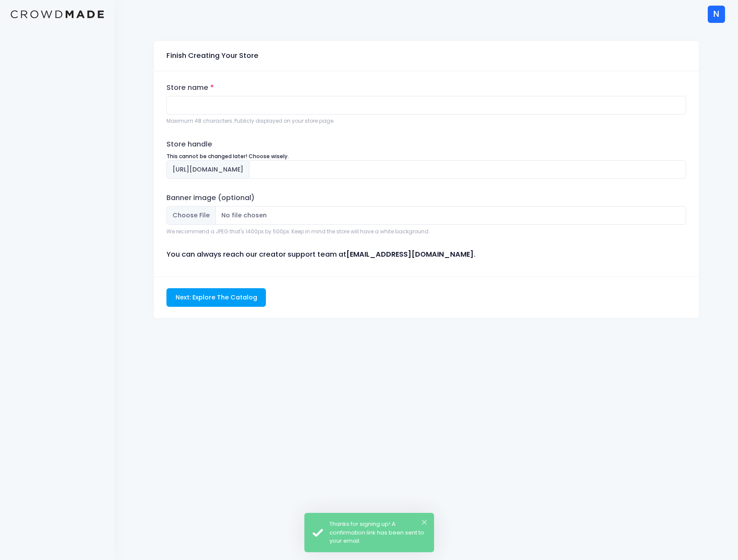 The image size is (738, 560). I want to click on label: Banner image (optional), so click(210, 198).